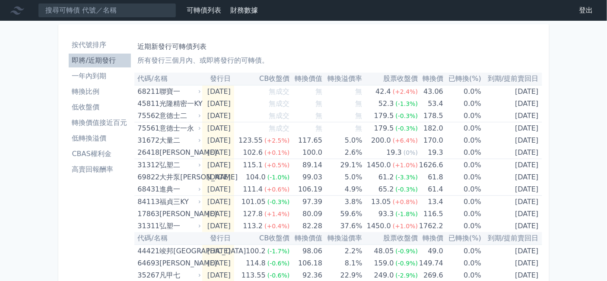 The image size is (607, 281). What do you see at coordinates (100, 169) in the screenshot?
I see `a: 高賣回報酬率` at bounding box center [100, 169].